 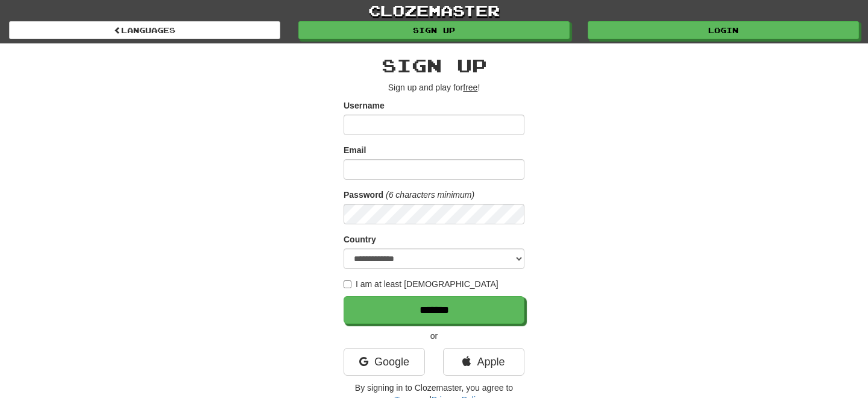 I want to click on a: Apple, so click(x=484, y=362).